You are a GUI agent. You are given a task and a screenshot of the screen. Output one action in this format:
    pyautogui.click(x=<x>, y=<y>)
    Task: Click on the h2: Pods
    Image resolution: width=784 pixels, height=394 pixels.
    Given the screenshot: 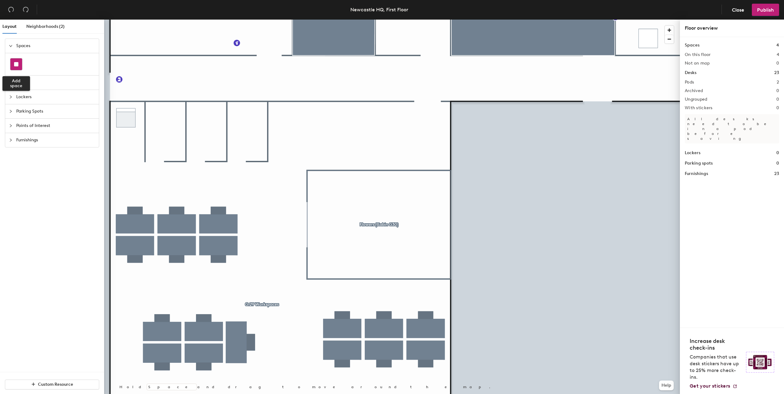 What is the action you would take?
    pyautogui.click(x=689, y=82)
    